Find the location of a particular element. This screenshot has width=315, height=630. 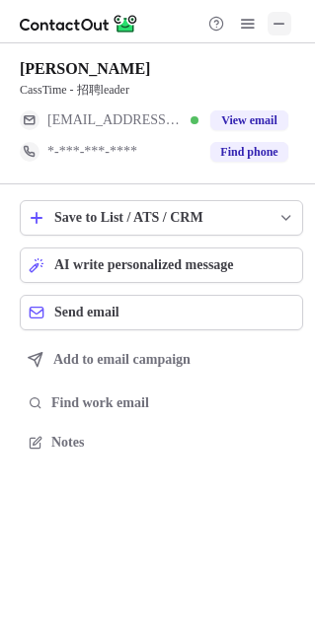

button: AI write personalized message is located at coordinates (161, 265).